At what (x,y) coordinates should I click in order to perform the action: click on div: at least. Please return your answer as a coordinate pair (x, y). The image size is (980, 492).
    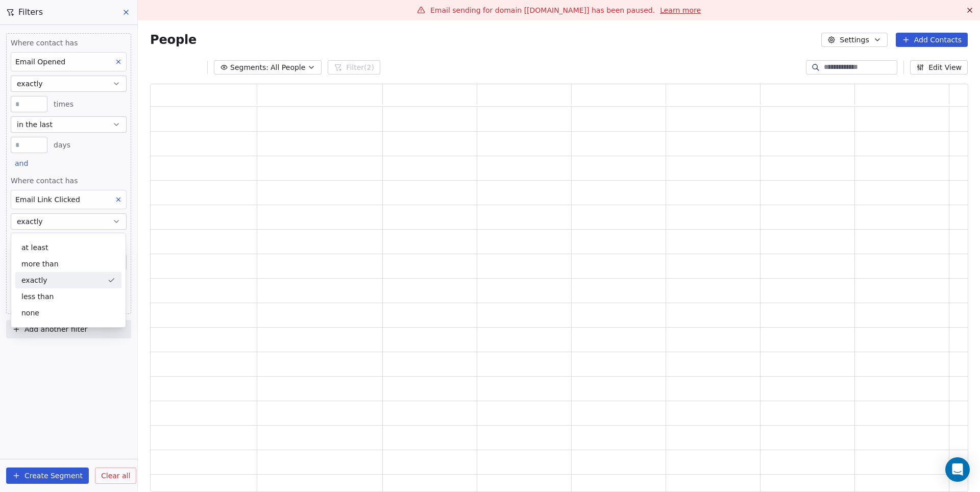
    Looking at the image, I should click on (68, 247).